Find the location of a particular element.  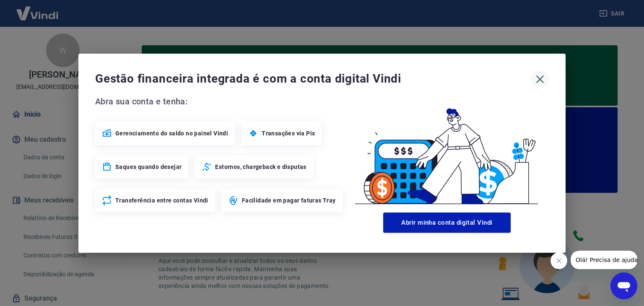

span: Gestão financeira integrada é com a conta digital Vindi is located at coordinates (313, 79).